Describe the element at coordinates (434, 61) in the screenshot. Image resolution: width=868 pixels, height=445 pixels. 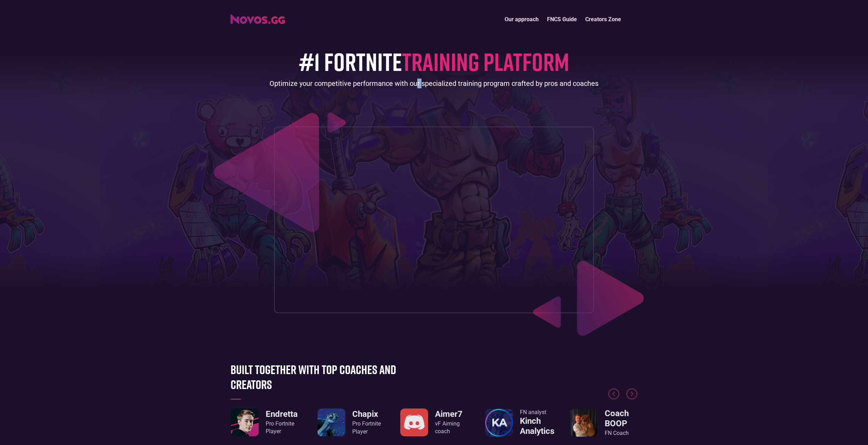
I see `h1: #1 FORTNITE` at that location.